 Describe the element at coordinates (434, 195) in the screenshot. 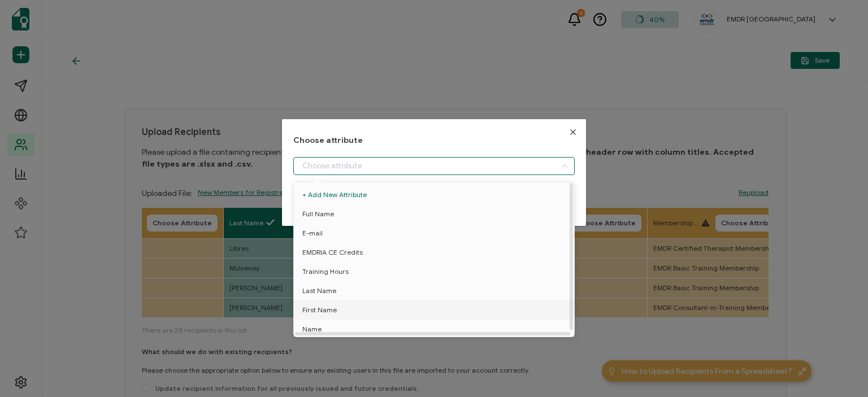

I see `span: + Add New Attribute` at that location.